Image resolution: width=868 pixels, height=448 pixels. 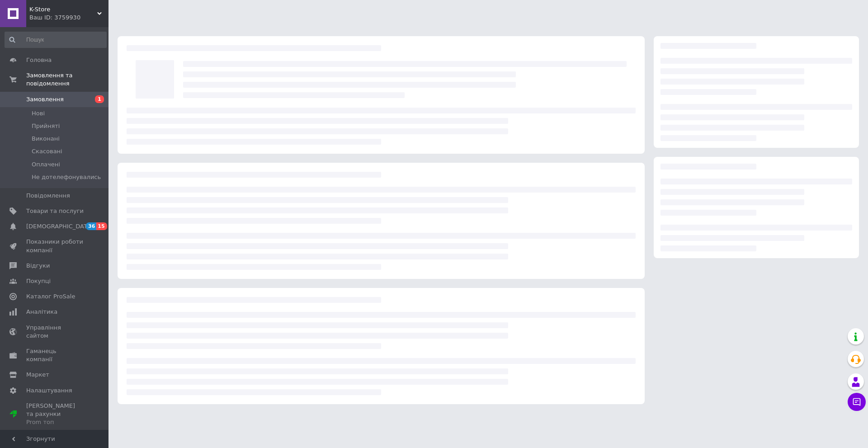 What do you see at coordinates (46, 126) in the screenshot?
I see `span: Прийняті` at bounding box center [46, 126].